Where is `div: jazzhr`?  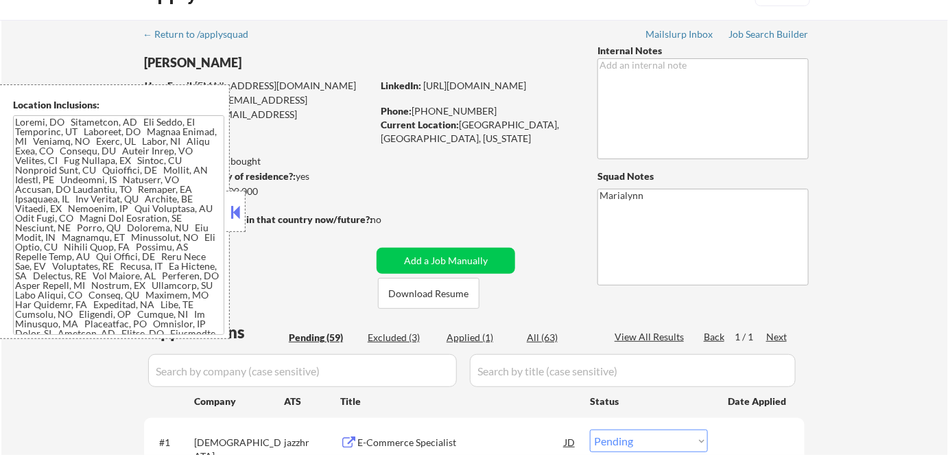 div: jazzhr is located at coordinates (312, 443).